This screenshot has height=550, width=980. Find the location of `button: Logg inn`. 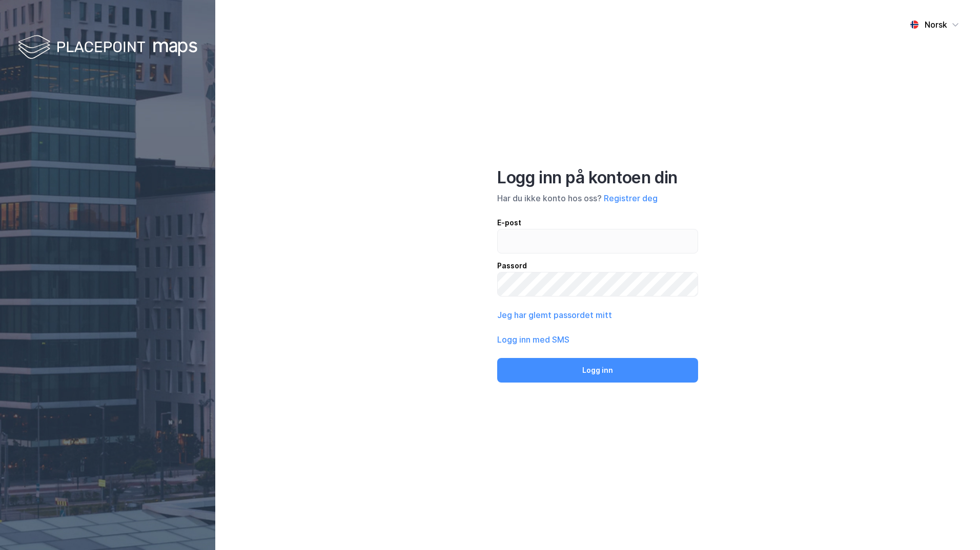

button: Logg inn is located at coordinates (598, 370).